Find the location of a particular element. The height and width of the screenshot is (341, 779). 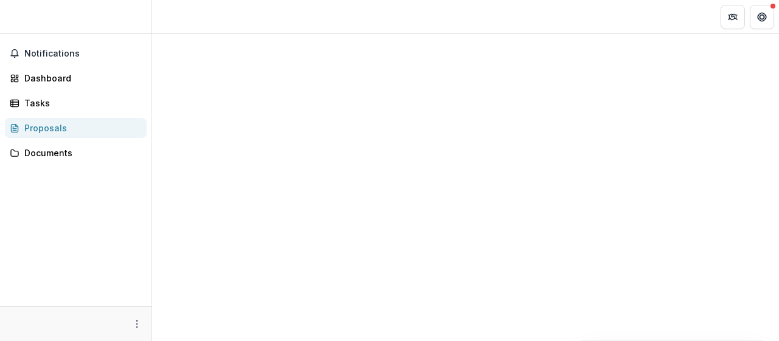

div: Tasks is located at coordinates (80, 103).